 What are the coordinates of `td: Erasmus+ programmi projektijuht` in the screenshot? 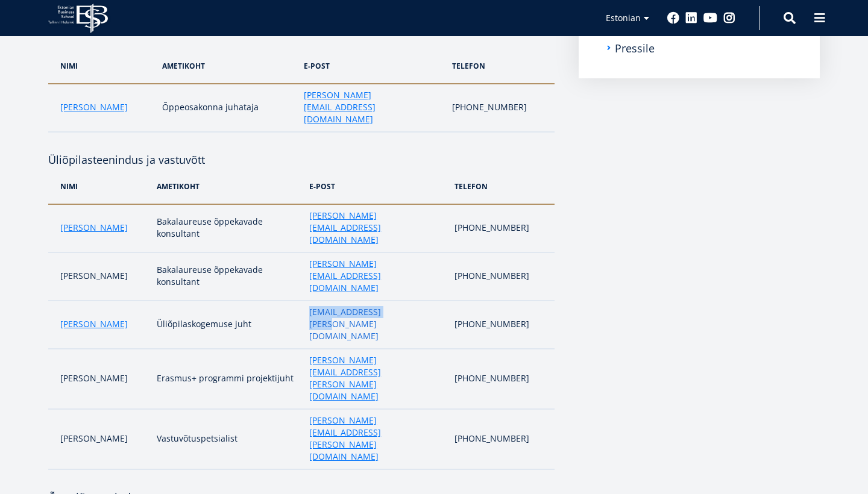 It's located at (227, 379).